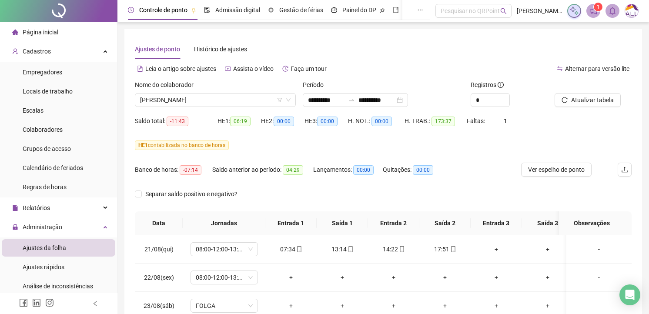 This screenshot has height=314, width=649. I want to click on sup: 1, so click(598, 7).